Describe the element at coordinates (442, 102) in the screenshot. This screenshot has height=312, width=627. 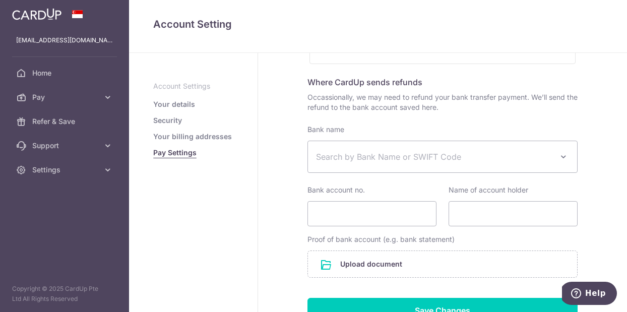
I see `span: Occassionally, we may need to refund your bank transfer payment. We’ll send the refund to the ban...` at that location.